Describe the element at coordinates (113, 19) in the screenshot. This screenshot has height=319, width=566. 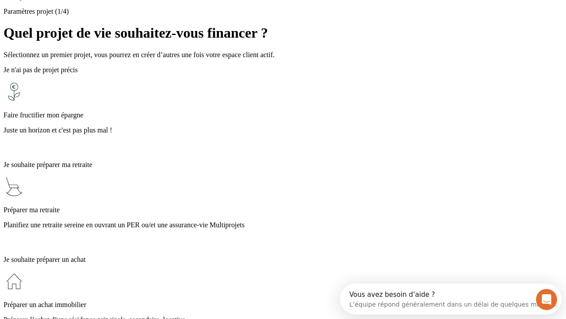
I see `div: L’équipe répond généralement dans un délai de quelques minutes.` at that location.